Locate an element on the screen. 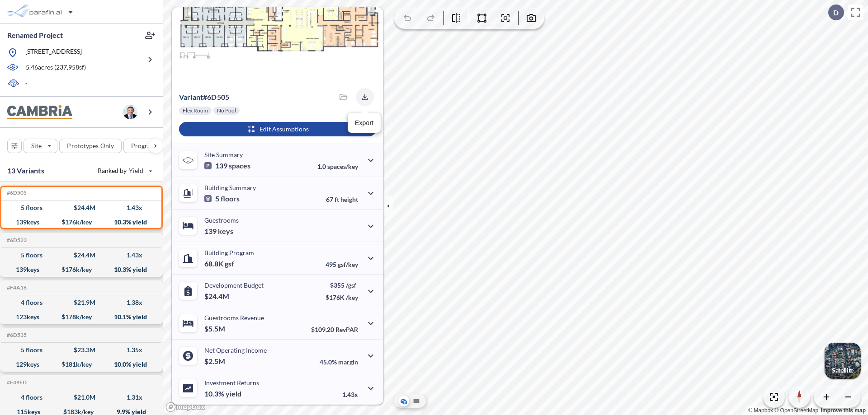 This screenshot has width=868, height=415. p: $2.5M is located at coordinates (215, 361).